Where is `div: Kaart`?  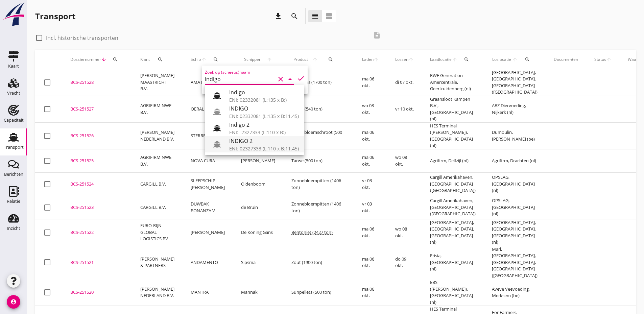
div: Kaart is located at coordinates (14, 66).